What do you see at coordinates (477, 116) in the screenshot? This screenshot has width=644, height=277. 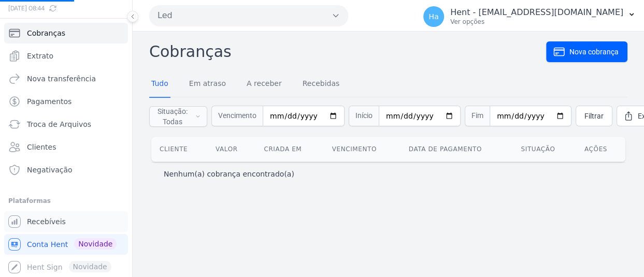 I see `span: Fim` at bounding box center [477, 116].